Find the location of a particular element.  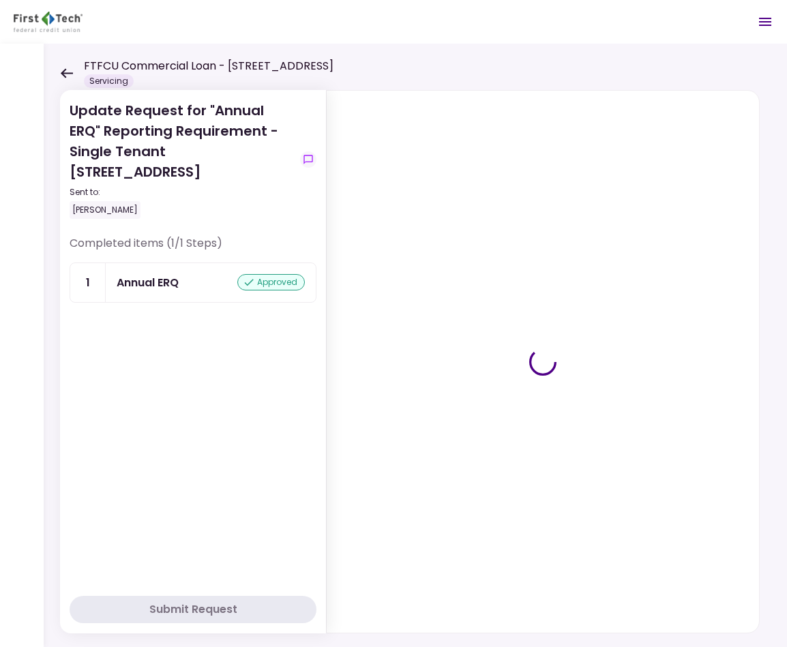

div: Sent to: is located at coordinates (182, 192).